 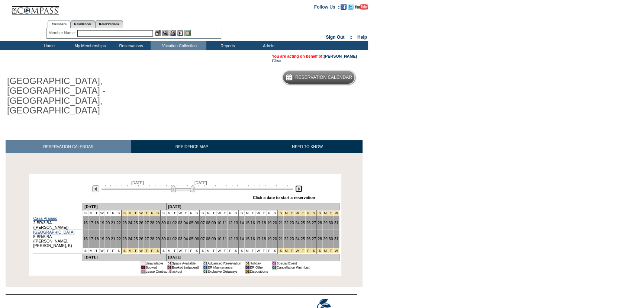 I want to click on a: Members, so click(x=59, y=24).